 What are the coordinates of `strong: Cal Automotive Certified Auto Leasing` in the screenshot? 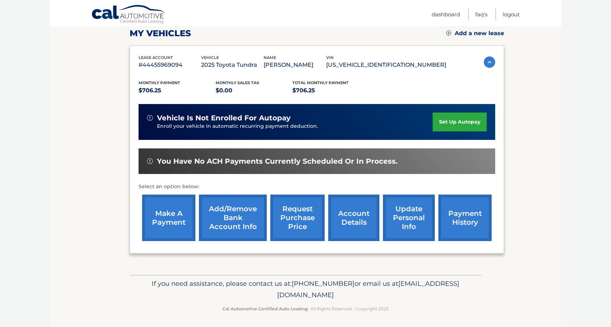 It's located at (265, 309).